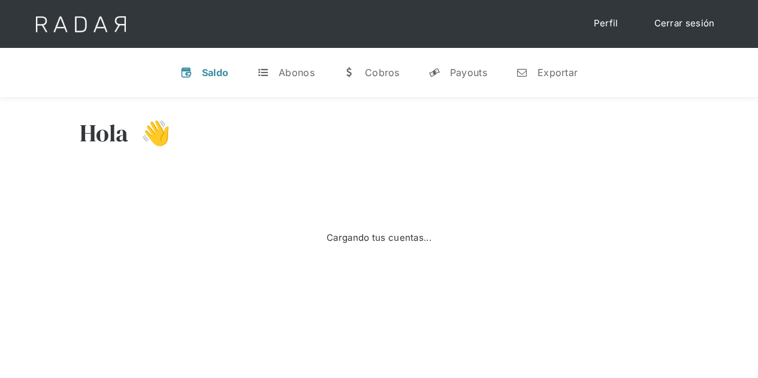  I want to click on div: Payouts, so click(469, 73).